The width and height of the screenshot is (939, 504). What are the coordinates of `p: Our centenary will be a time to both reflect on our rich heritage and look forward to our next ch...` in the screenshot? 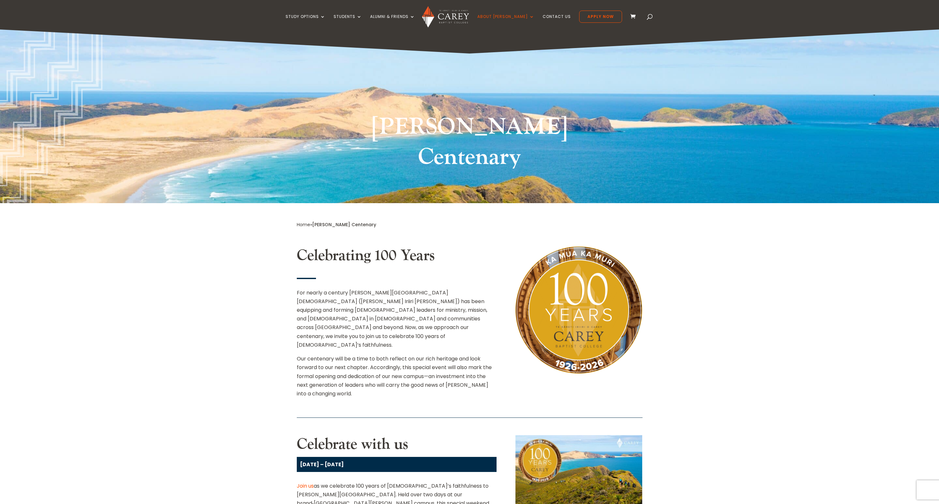 It's located at (397, 376).